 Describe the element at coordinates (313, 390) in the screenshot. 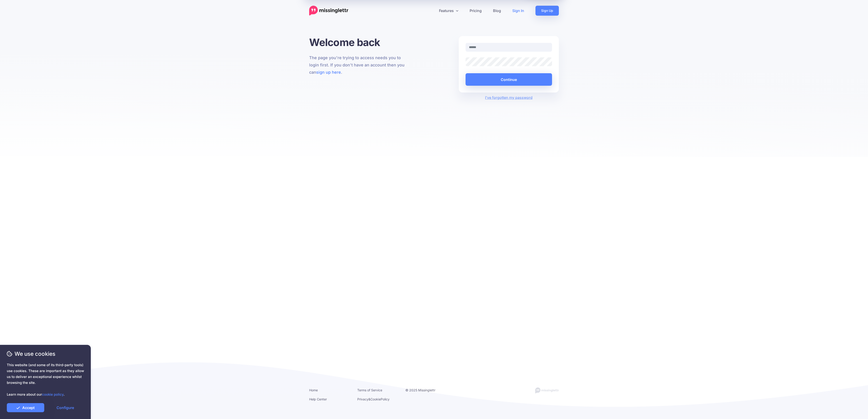

I see `a: Home` at that location.